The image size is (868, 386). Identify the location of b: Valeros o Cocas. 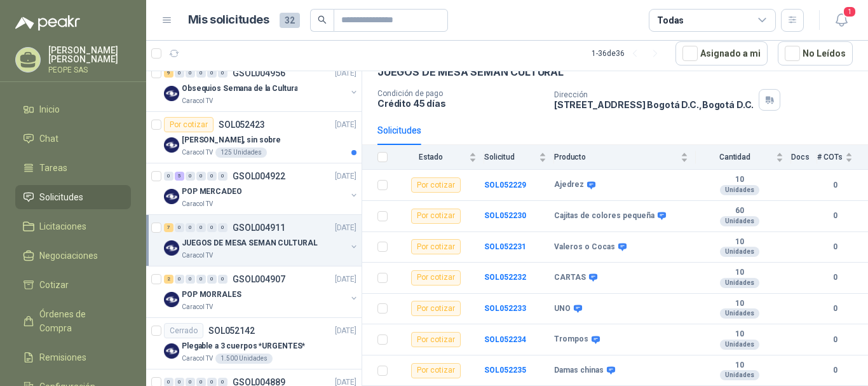
(585, 247).